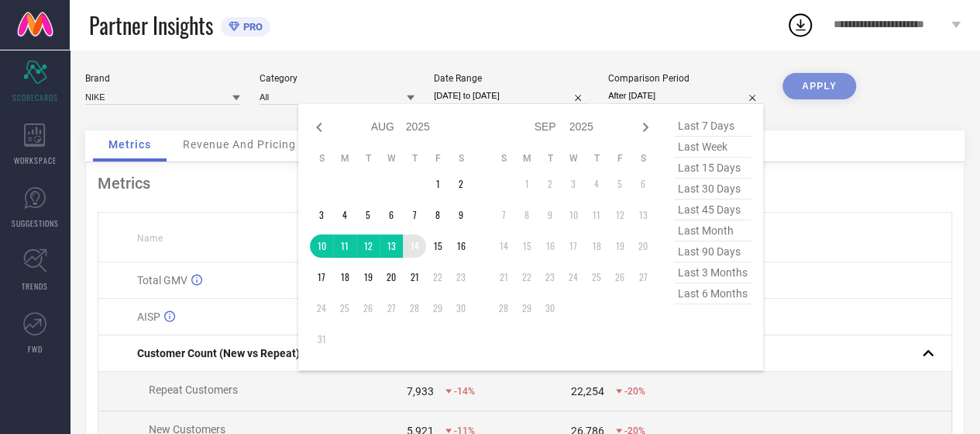 The image size is (980, 434). Describe the element at coordinates (392, 215) in the screenshot. I see `td: Wed Aug 06 2025` at that location.